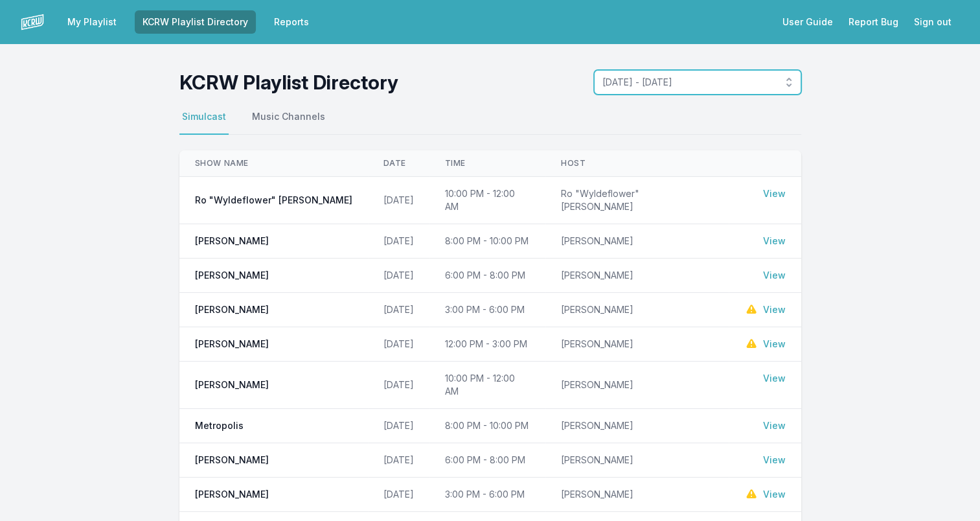 The image size is (980, 521). Describe the element at coordinates (289, 82) in the screenshot. I see `h1: KCRW Playlist Directory` at that location.